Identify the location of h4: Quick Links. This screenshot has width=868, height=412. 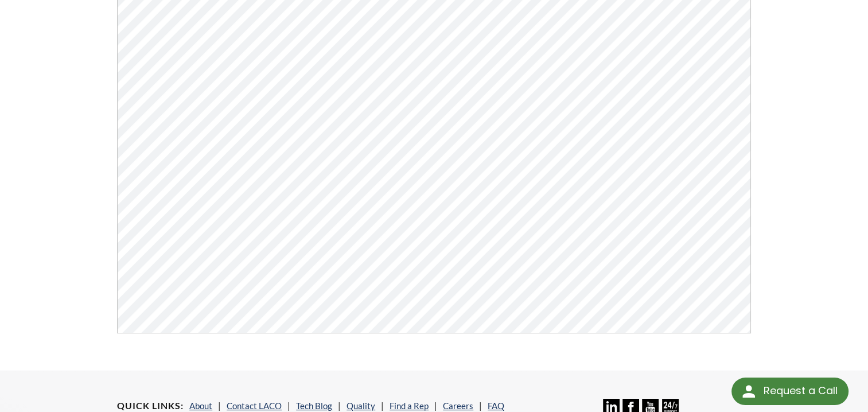
(150, 406).